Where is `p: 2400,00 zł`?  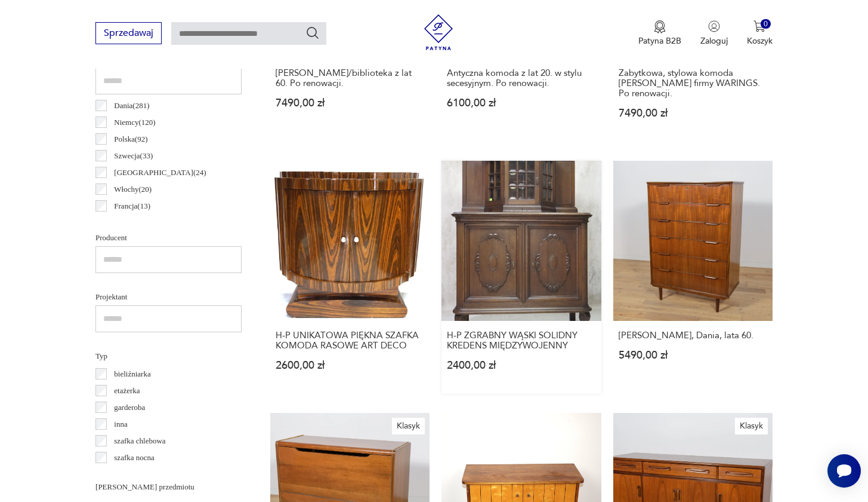
p: 2400,00 zł is located at coordinates (521, 365).